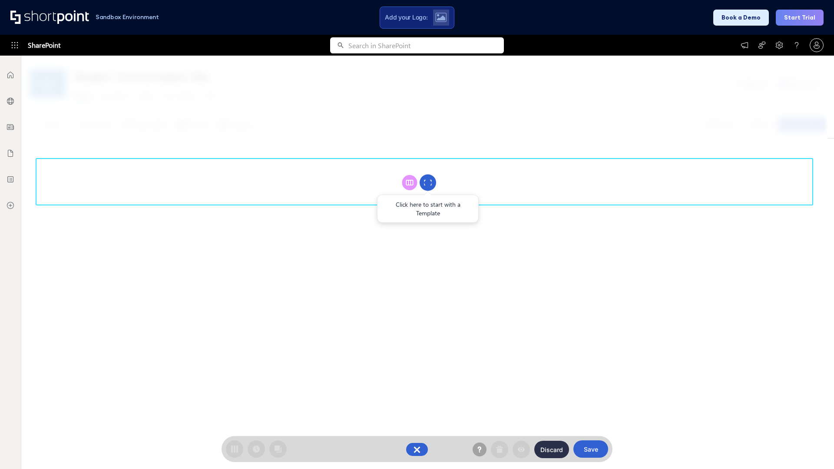  Describe the element at coordinates (591, 449) in the screenshot. I see `button: Save` at that location.